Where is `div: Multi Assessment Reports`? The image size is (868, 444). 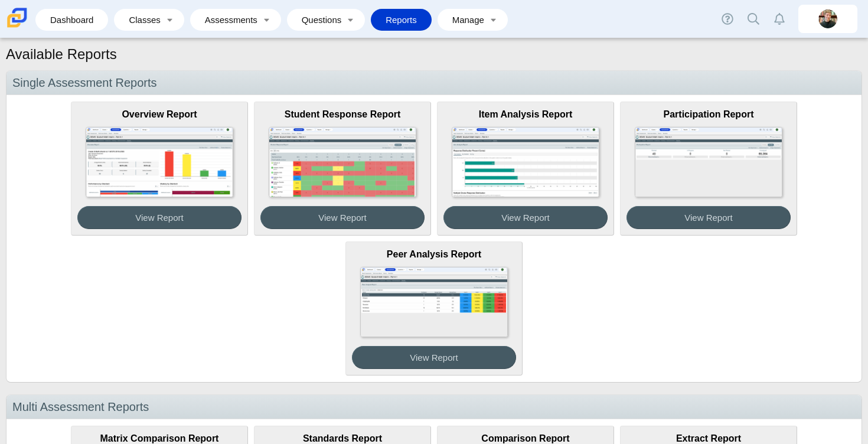
div: Multi Assessment Reports is located at coordinates (434, 406).